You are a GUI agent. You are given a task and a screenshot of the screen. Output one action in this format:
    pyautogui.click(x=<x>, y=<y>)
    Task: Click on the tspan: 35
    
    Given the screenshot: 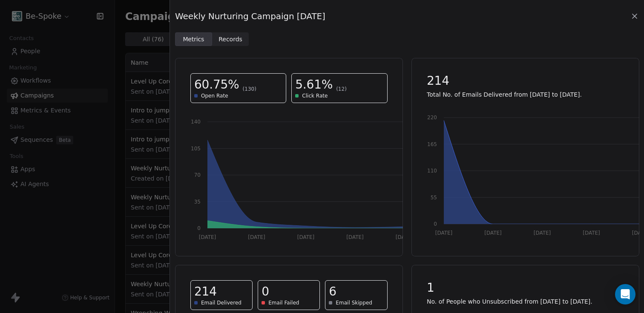 What is the action you would take?
    pyautogui.click(x=197, y=202)
    